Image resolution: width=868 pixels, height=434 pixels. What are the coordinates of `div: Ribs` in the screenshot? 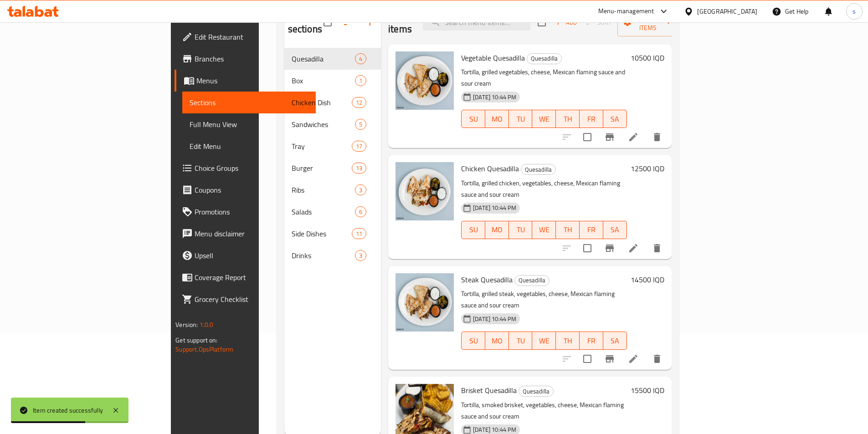 It's located at (323, 190).